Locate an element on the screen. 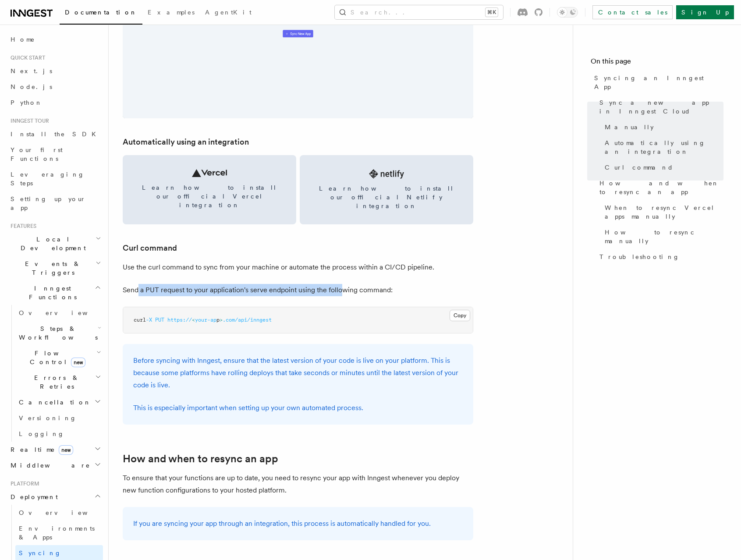  button: Local Development is located at coordinates (55, 244).